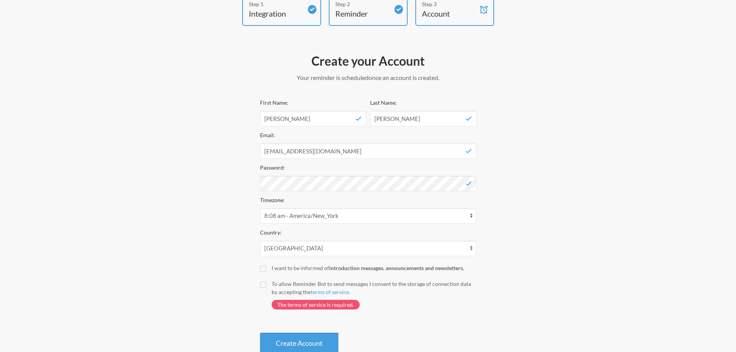 Image resolution: width=736 pixels, height=352 pixels. Describe the element at coordinates (316, 305) in the screenshot. I see `span: The terms of service is required.` at that location.